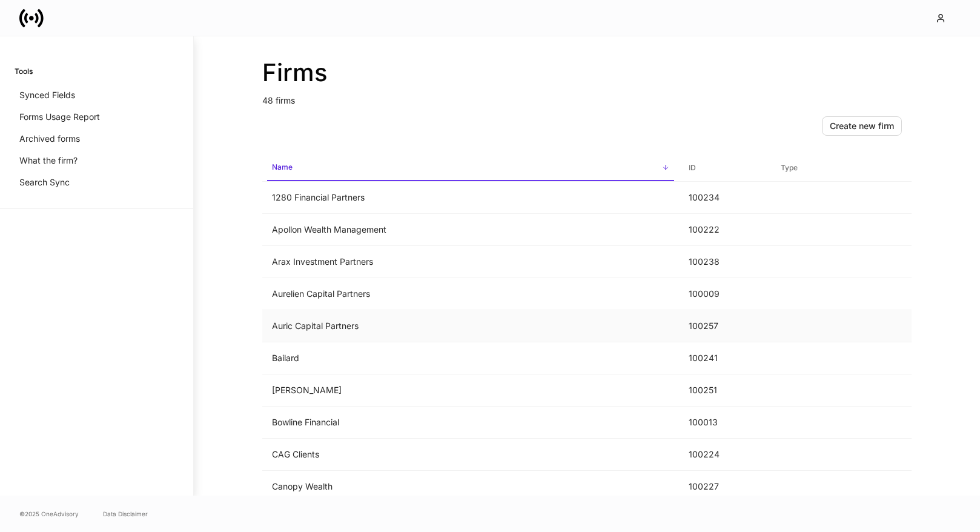  I want to click on button: Create new firm, so click(862, 126).